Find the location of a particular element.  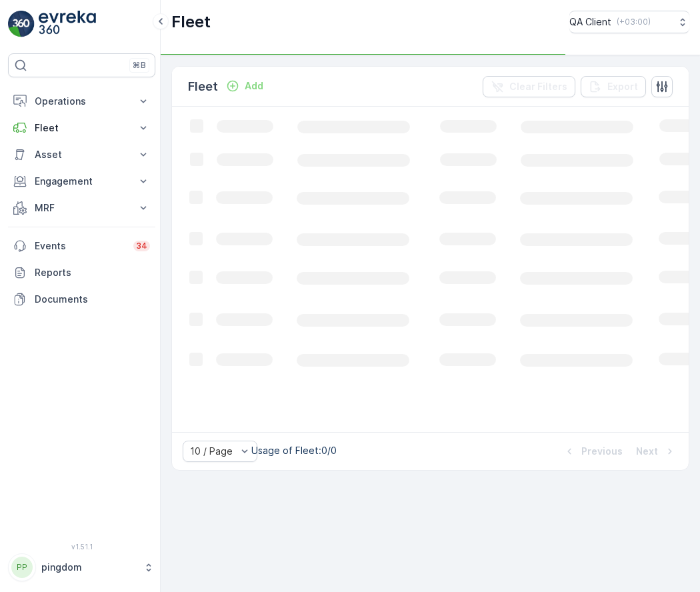

p: Usage of Fleet : 0/0 is located at coordinates (294, 451).